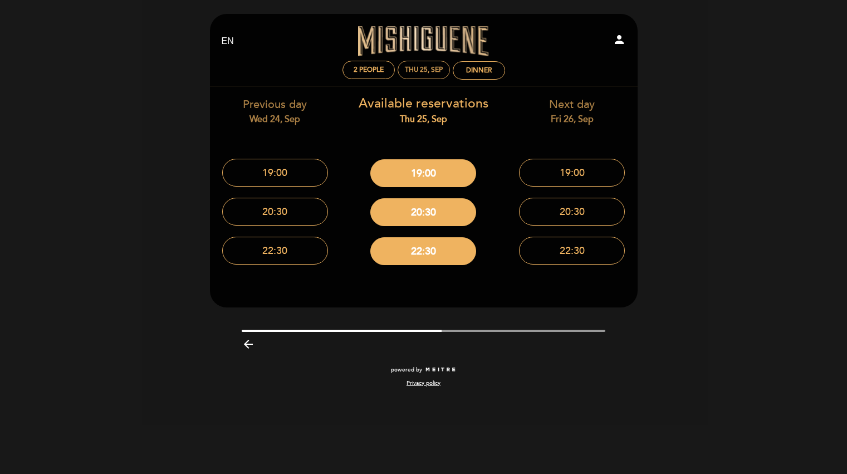 The height and width of the screenshot is (474, 847). Describe the element at coordinates (572, 119) in the screenshot. I see `div: Fri 26, Sep` at that location.